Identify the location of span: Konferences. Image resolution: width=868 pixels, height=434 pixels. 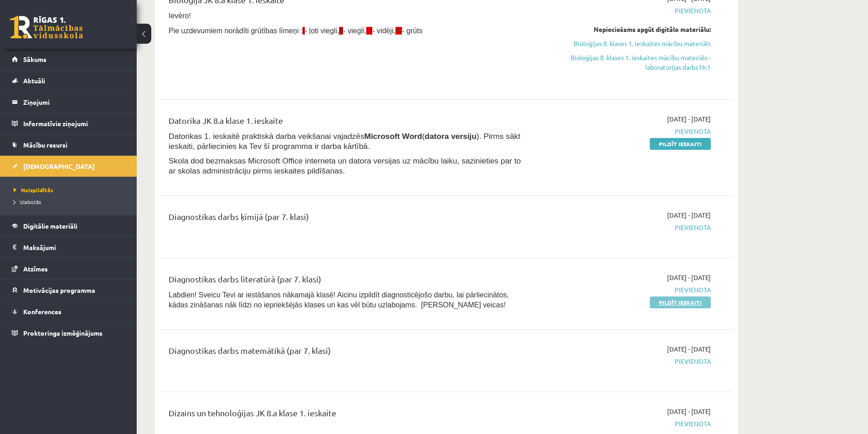
(42, 312).